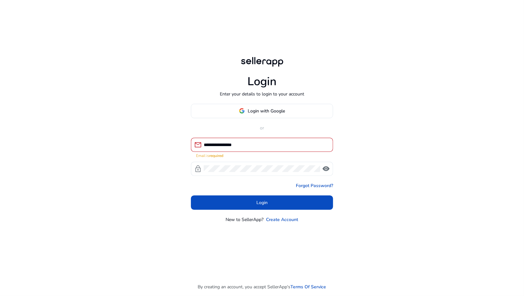 The image size is (524, 296). What do you see at coordinates (198, 169) in the screenshot?
I see `span: lock` at bounding box center [198, 169].